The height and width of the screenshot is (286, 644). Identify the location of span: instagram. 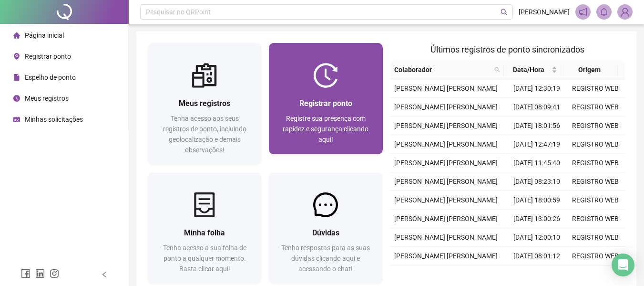
(54, 273).